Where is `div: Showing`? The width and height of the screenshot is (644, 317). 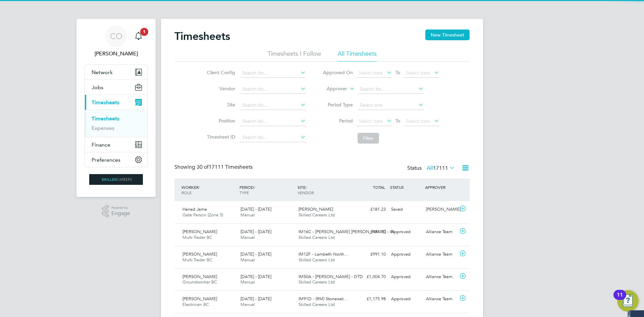
div: Showing is located at coordinates (214, 167).